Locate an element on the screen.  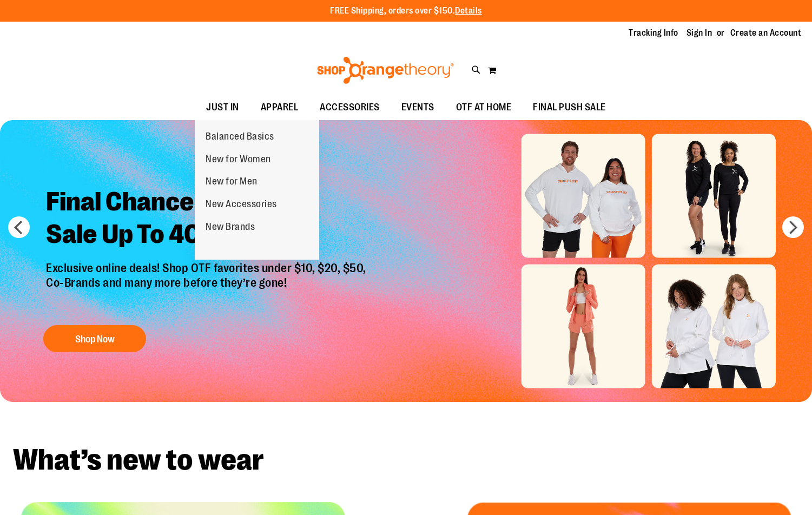
a: ACCESSORIES is located at coordinates (349, 108).